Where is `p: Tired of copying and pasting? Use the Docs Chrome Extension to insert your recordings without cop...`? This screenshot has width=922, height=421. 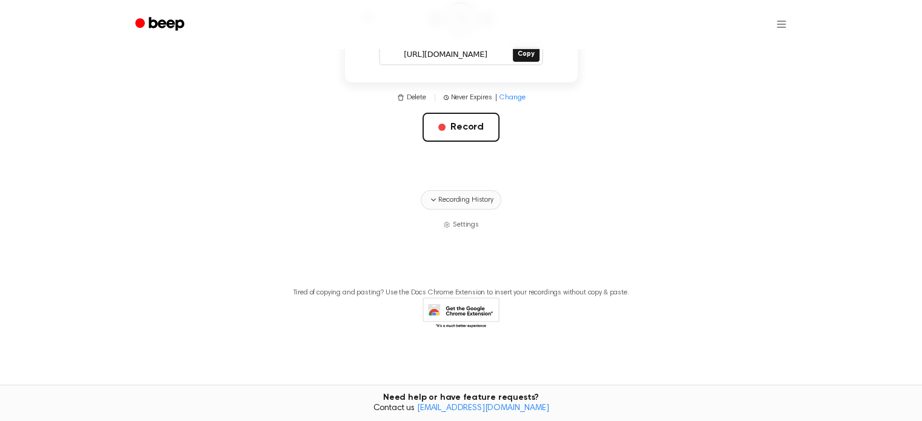 p: Tired of copying and pasting? Use the Docs Chrome Extension to insert your recordings without cop... is located at coordinates (461, 293).